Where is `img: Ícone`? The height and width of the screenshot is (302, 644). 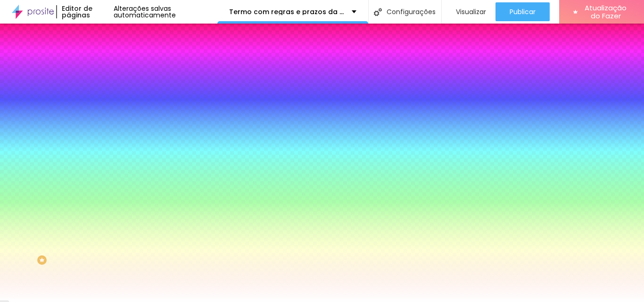 img: Ícone is located at coordinates (378, 12).